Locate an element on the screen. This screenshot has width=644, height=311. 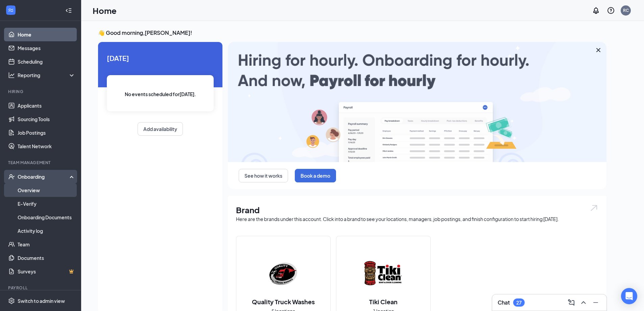
button: ChevronUp is located at coordinates (583, 303).